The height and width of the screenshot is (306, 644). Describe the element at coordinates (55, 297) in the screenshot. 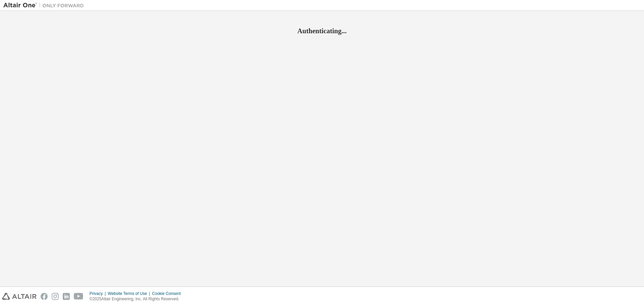

I see `img: instagram.svg` at that location.